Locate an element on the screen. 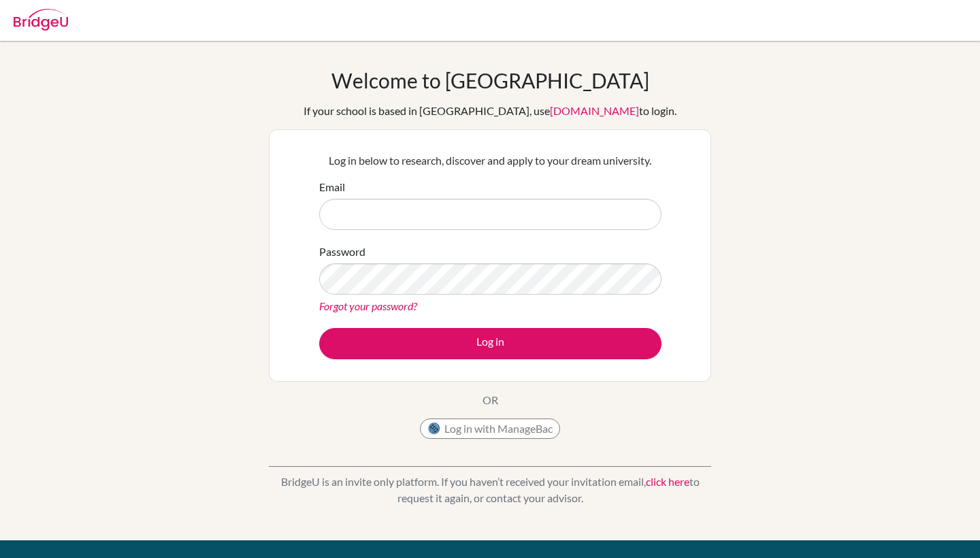  label: Email is located at coordinates (332, 187).